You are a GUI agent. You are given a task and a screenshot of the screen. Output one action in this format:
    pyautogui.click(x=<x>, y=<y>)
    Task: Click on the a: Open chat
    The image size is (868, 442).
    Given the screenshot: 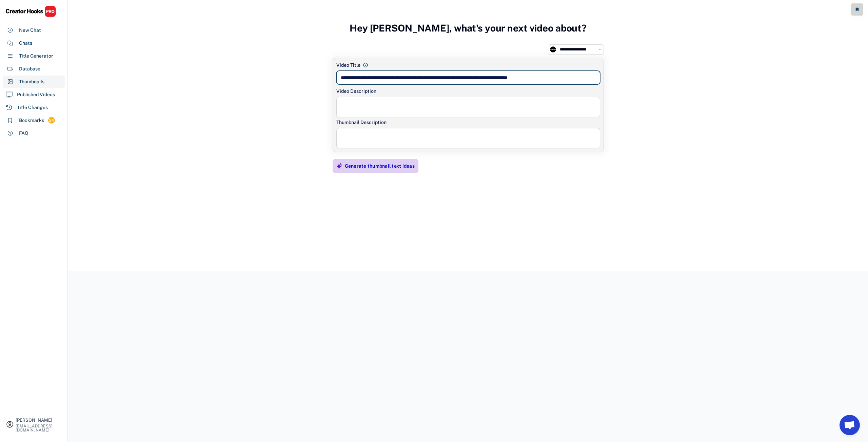 What is the action you would take?
    pyautogui.click(x=850, y=425)
    